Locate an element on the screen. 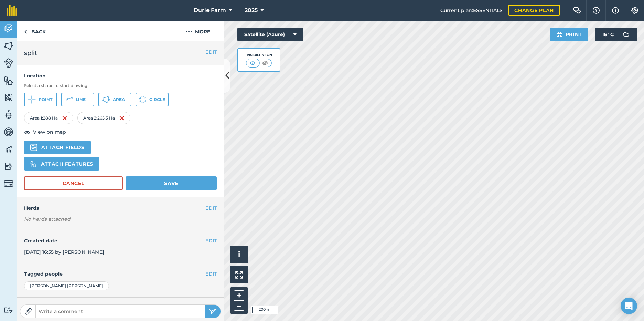  button: 16 °C is located at coordinates (616, 35).